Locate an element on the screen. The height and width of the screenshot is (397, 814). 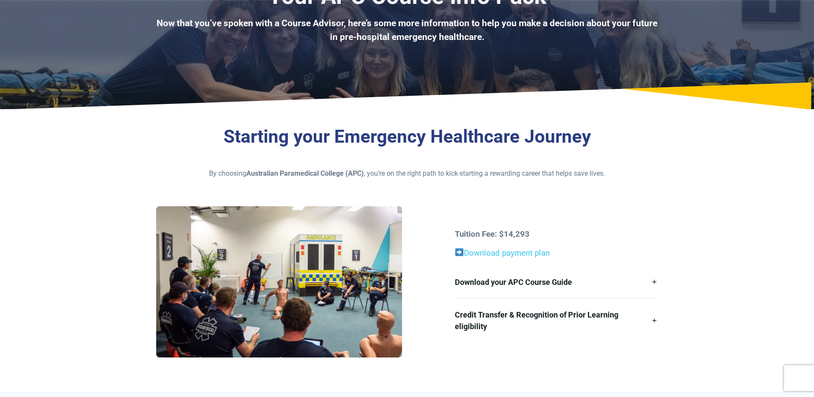
h3: Starting your Emergency Healthcare Journey is located at coordinates (407, 136).